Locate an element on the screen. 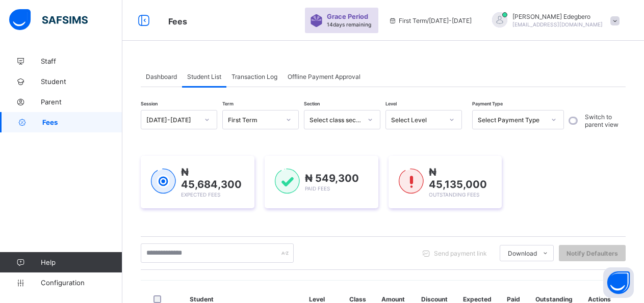 This screenshot has height=303, width=644. img: sticker-purple.71386a28dfed39d6af7621340158ba97.svg is located at coordinates (316, 21).